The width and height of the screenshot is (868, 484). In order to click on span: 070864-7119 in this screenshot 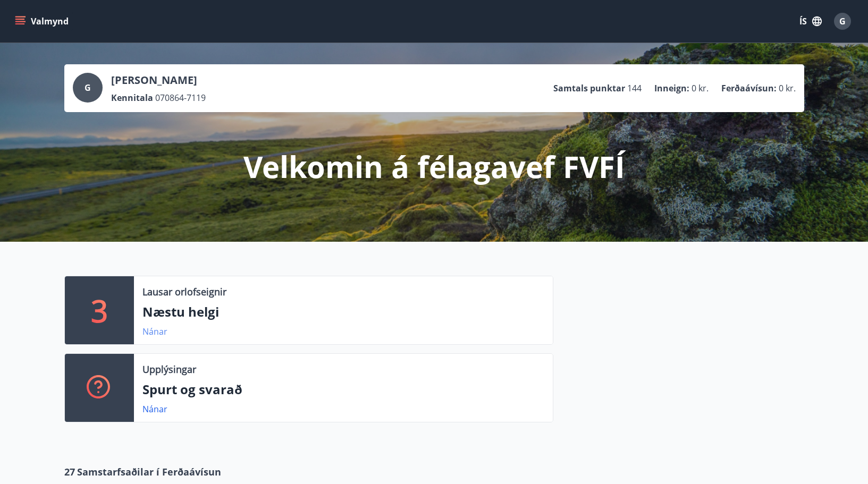, I will do `click(180, 98)`.